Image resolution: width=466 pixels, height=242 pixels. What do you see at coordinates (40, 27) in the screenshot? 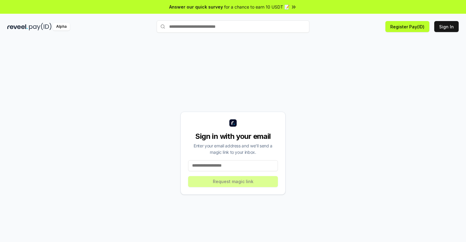
I see `img: pay_id` at bounding box center [40, 27].